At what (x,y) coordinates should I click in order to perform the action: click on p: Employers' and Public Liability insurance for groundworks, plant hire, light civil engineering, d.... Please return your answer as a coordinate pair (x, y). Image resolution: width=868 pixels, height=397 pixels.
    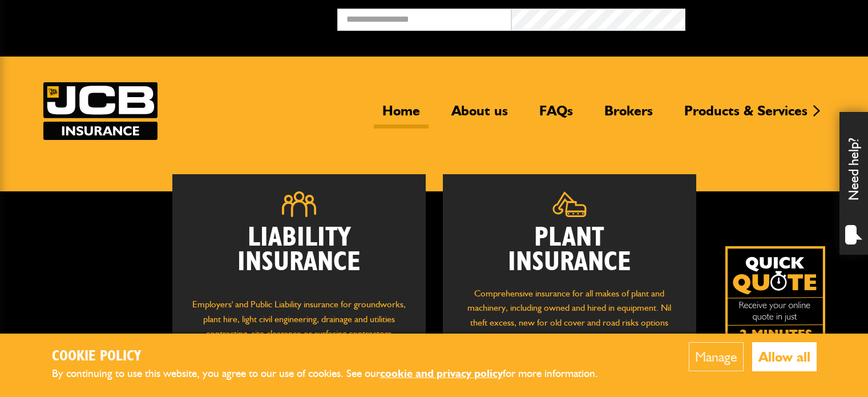
    Looking at the image, I should click on (299, 324).